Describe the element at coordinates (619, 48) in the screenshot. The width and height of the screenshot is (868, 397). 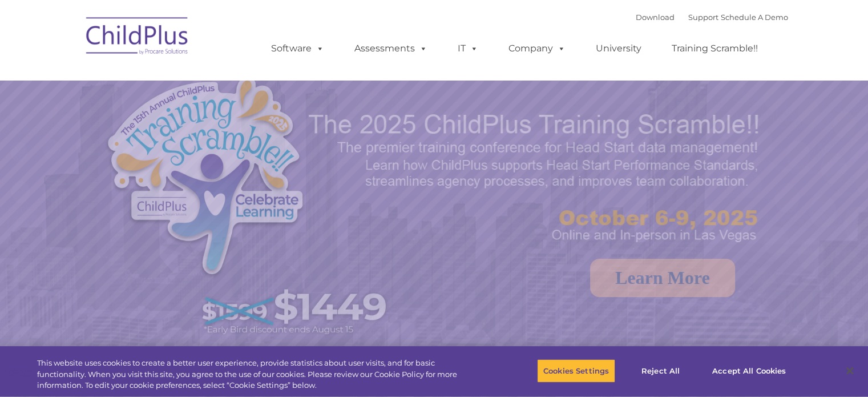
I see `a: University` at that location.